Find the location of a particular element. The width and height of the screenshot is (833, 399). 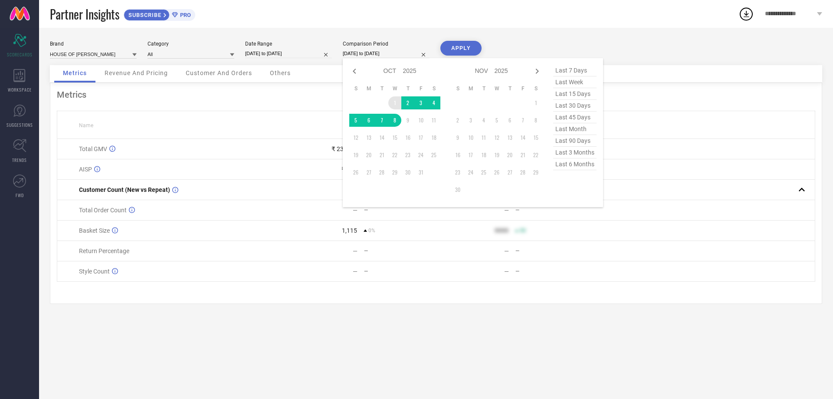

td: Thu Oct 23 2025 is located at coordinates (408, 155).